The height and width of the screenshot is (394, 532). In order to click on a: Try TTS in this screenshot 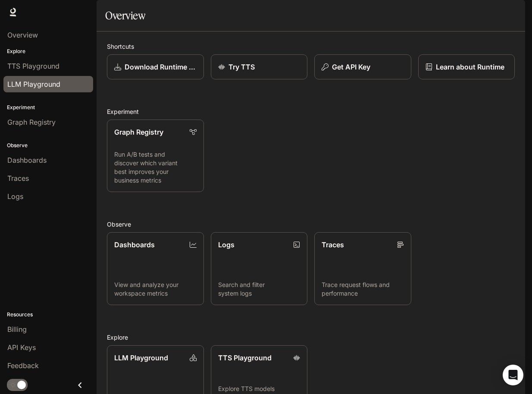, I will do `click(259, 67)`.